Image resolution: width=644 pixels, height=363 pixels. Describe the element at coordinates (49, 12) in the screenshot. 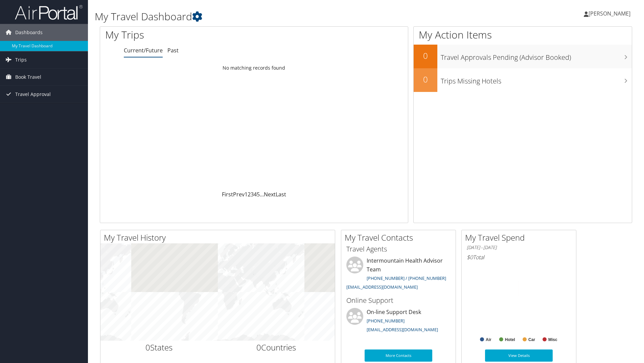

I see `img: airportal-logo.png` at that location.